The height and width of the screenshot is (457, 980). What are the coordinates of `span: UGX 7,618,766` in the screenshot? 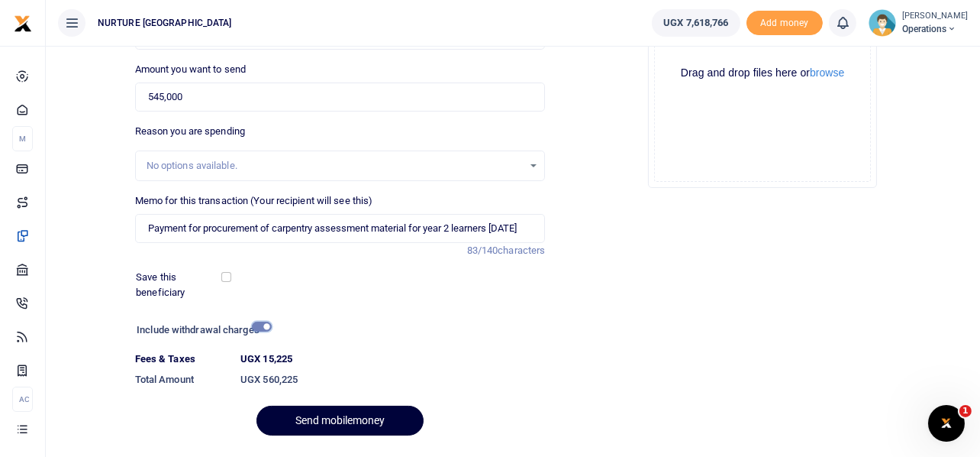 It's located at (695, 23).